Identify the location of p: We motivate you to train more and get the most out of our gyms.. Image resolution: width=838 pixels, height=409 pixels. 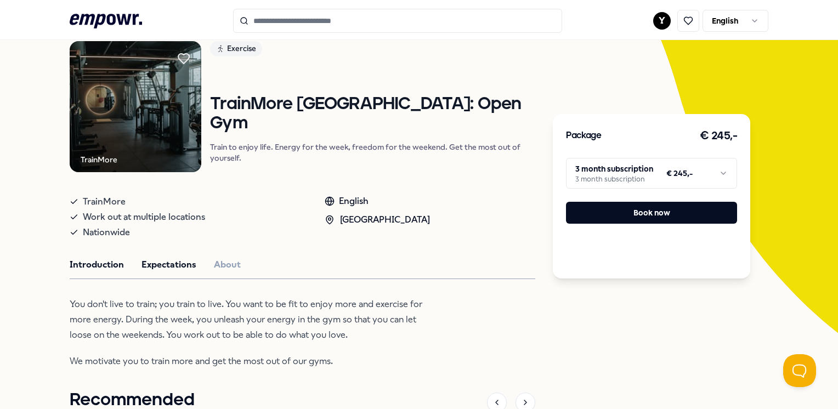
(248, 362).